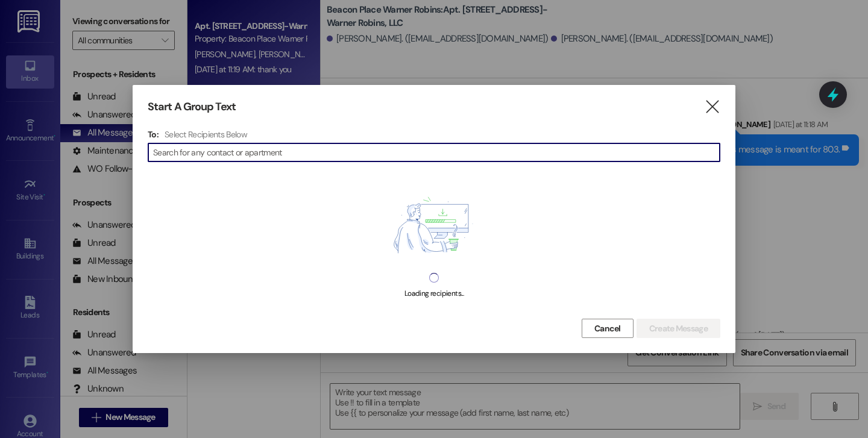  I want to click on div: Loading recipients..., so click(434, 293).